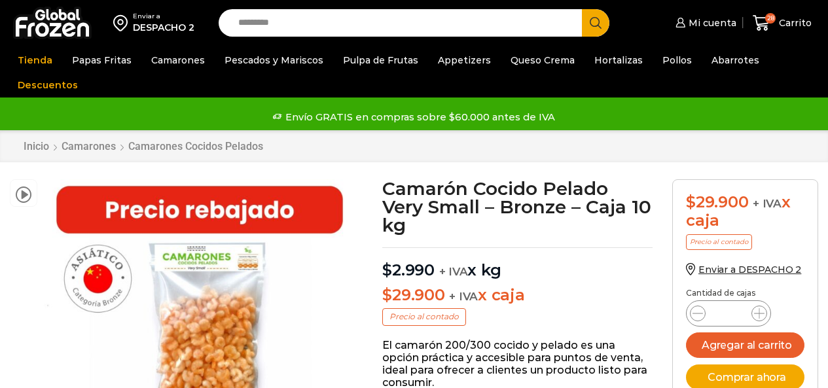  What do you see at coordinates (744, 270) in the screenshot?
I see `a: Enviar a DESPACHO 2` at bounding box center [744, 270].